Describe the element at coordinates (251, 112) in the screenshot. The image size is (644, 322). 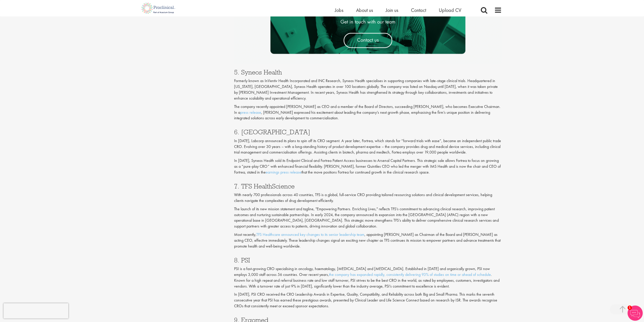
I see `a: press release` at that location.